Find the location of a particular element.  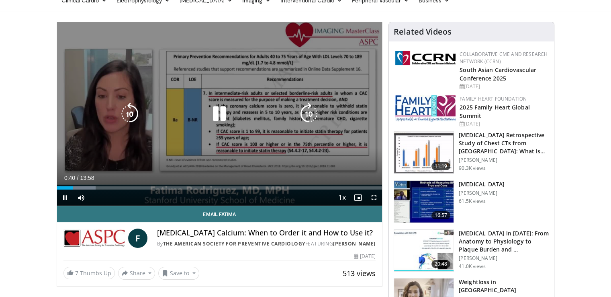

a: F is located at coordinates (138, 238).